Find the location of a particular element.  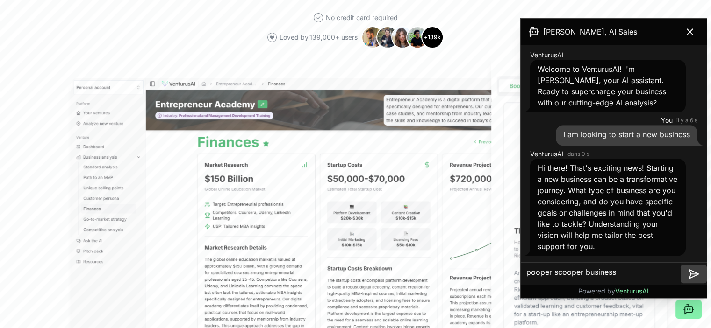

p: Powered by is located at coordinates (613, 292).